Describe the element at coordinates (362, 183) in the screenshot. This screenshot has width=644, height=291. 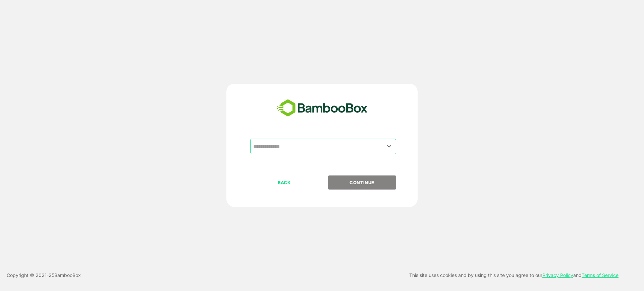
I see `button: CONTINUE` at that location.